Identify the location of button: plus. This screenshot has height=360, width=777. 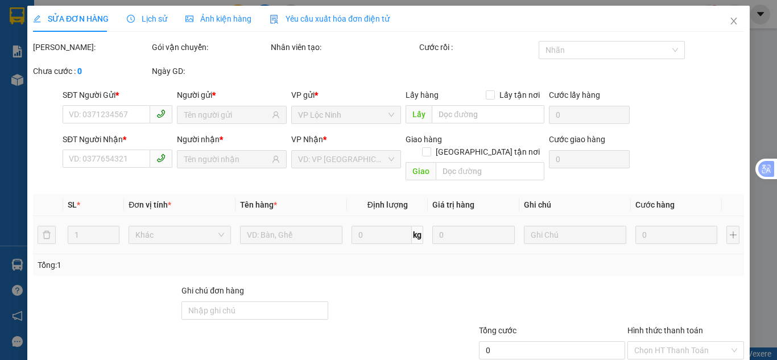
(733, 235).